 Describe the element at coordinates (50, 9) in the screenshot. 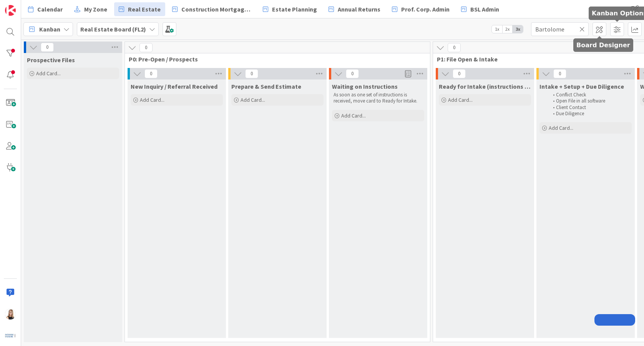

I see `span: Calendar` at that location.